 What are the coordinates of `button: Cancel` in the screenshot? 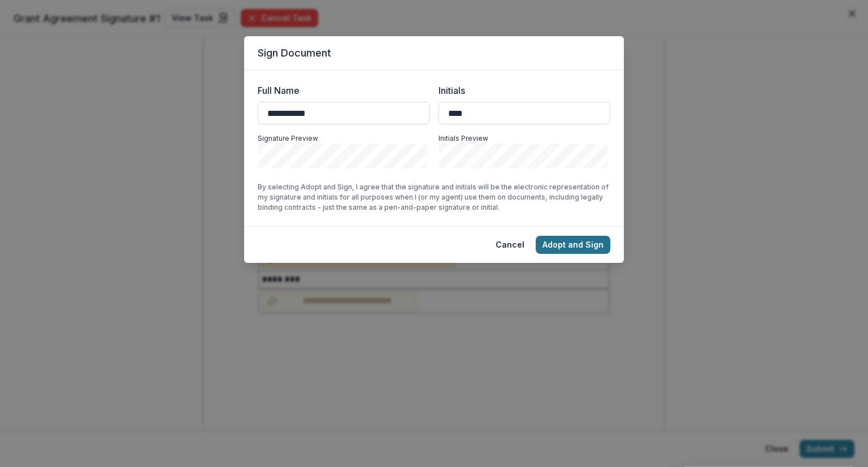 It's located at (510, 244).